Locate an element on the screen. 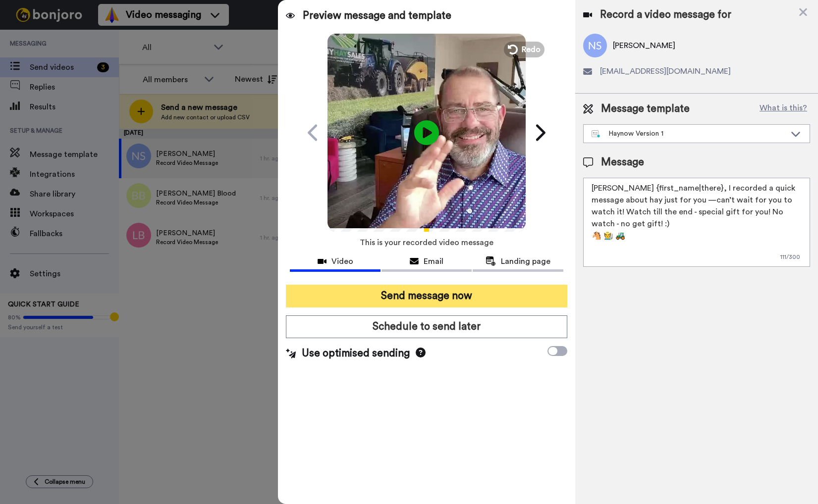 The width and height of the screenshot is (818, 504). span: Landing page is located at coordinates (525, 261).